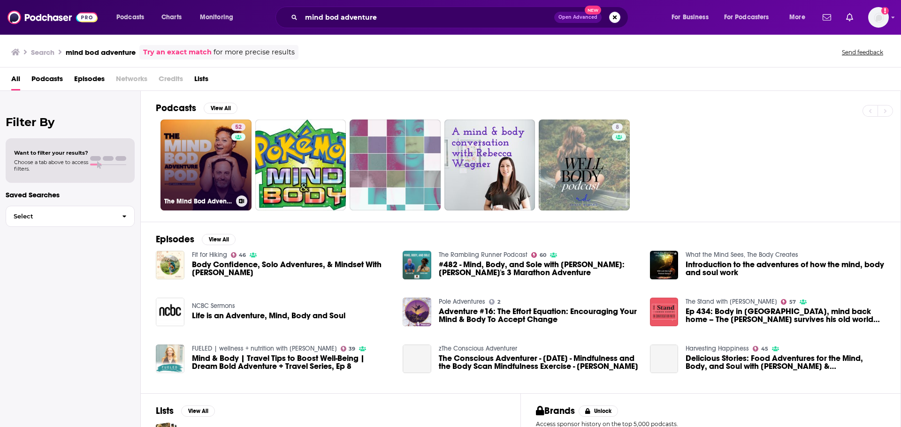  What do you see at coordinates (254, 52) in the screenshot?
I see `span: for more precise results` at bounding box center [254, 52].